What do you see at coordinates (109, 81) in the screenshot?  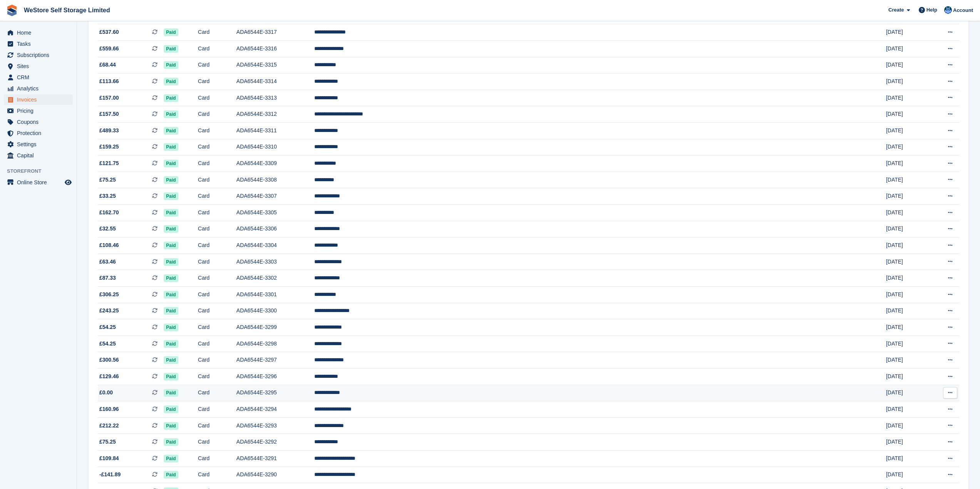 I see `span: £113.66` at bounding box center [109, 81].